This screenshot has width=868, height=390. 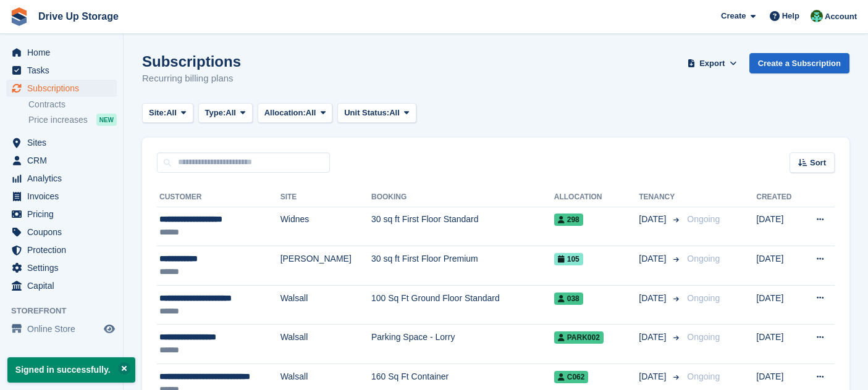 I want to click on span: Help, so click(x=791, y=16).